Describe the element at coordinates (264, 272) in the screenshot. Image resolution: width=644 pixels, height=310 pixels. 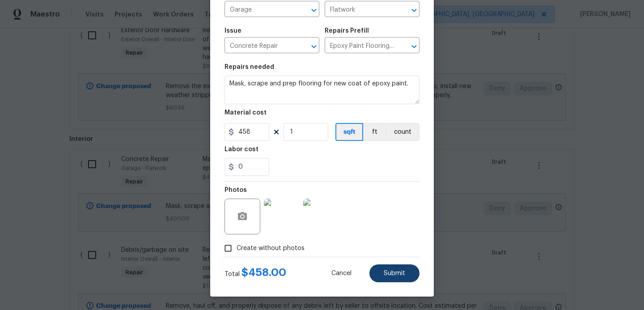
I see `span: $ 458.00` at that location.